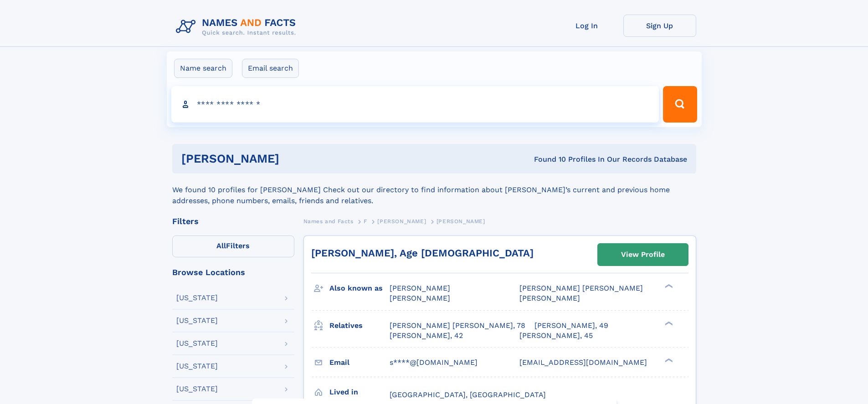 The height and width of the screenshot is (404, 868). What do you see at coordinates (680, 104) in the screenshot?
I see `button: Search Button` at bounding box center [680, 104].